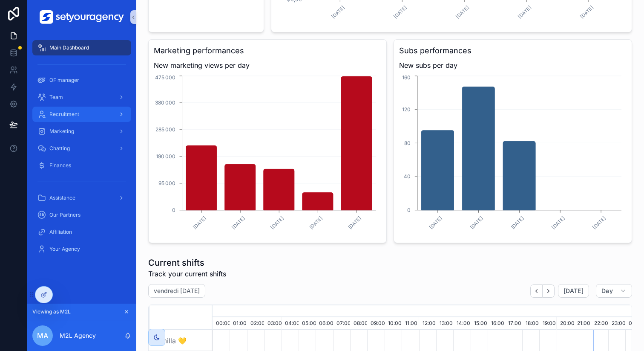 Image resolution: width=644 pixels, height=351 pixels. What do you see at coordinates (307, 323) in the screenshot?
I see `div: 05:00` at bounding box center [307, 323].